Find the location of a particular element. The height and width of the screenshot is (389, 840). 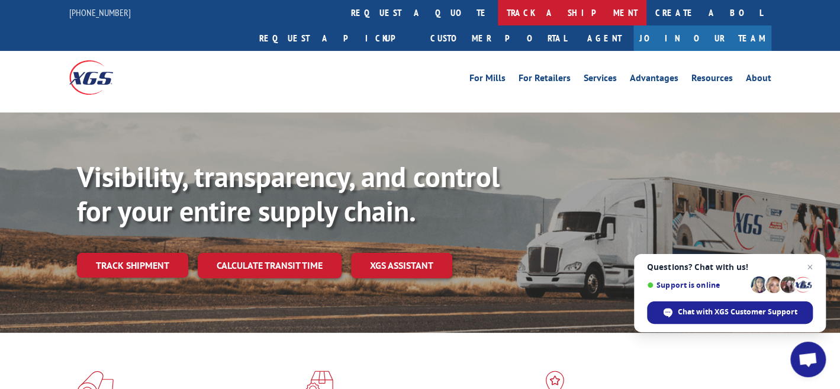

span: Questions? Chat with us! is located at coordinates (730, 267).